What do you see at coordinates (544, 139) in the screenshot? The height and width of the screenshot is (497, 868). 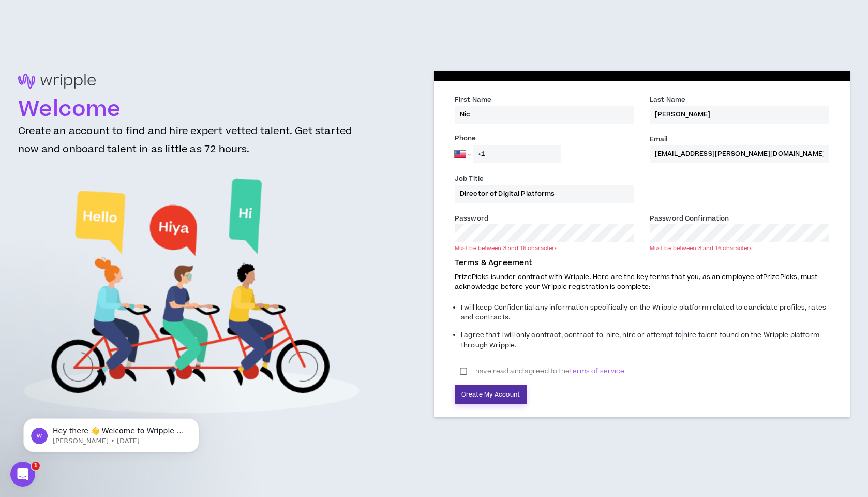 I see `label: Phone` at bounding box center [544, 139].